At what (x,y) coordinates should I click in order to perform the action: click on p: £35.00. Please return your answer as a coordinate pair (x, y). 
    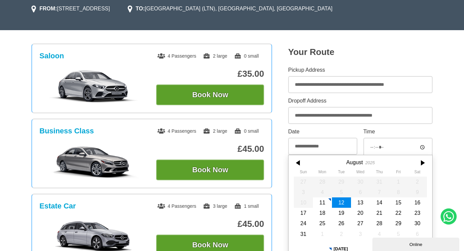
    Looking at the image, I should click on (210, 74).